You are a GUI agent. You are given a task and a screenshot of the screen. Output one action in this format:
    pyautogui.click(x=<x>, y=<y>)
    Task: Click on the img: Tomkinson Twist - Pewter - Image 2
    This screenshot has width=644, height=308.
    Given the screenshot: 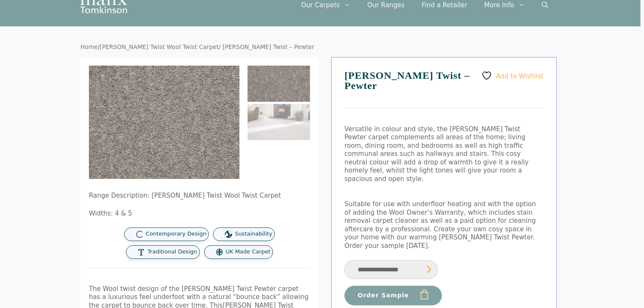 What is the action you would take?
    pyautogui.click(x=279, y=122)
    